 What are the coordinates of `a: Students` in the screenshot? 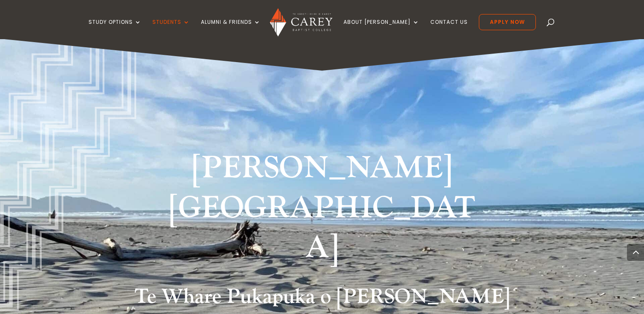 It's located at (171, 29).